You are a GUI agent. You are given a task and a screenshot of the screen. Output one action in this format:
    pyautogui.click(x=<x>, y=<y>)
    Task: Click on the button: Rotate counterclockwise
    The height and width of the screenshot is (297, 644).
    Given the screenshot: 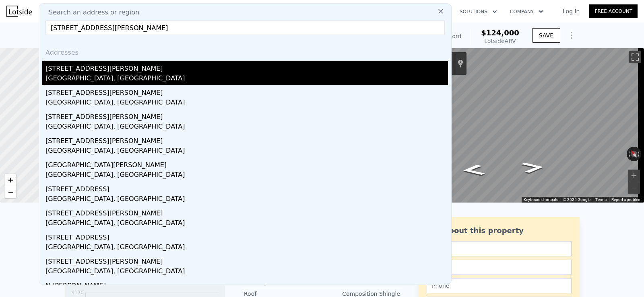 What is the action you would take?
    pyautogui.click(x=628, y=154)
    